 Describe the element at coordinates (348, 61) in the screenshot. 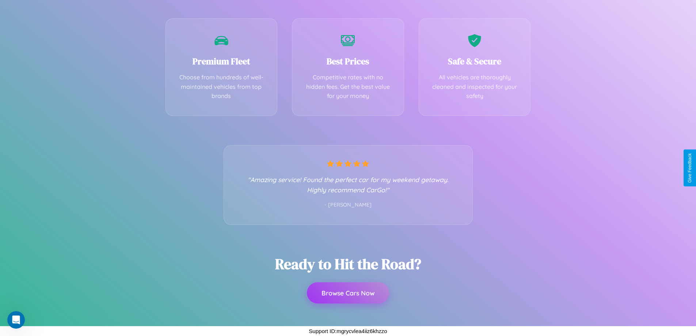

I see `h3: Best Prices` at that location.